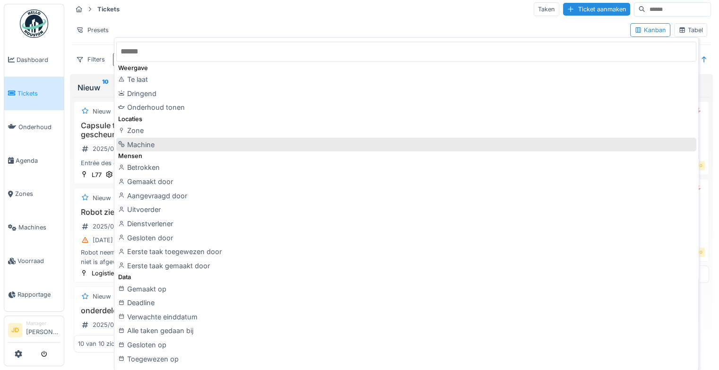 This screenshot has width=719, height=370. What do you see at coordinates (406, 182) in the screenshot?
I see `div: Gemaakt door` at bounding box center [406, 182].